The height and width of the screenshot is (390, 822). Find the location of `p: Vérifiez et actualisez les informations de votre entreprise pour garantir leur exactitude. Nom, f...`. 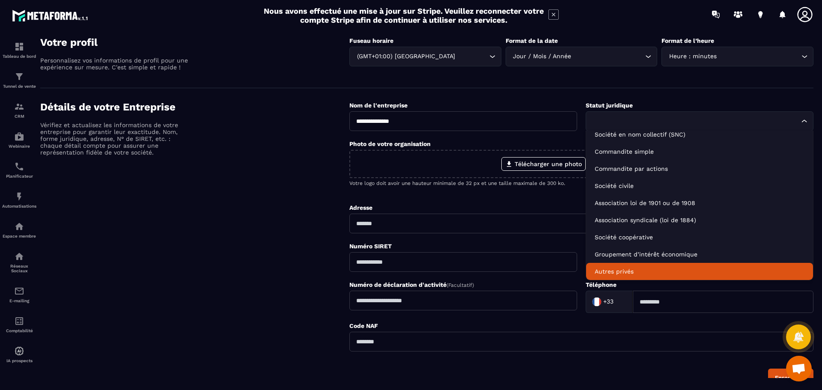

p: Vérifiez et actualisez les informations de votre entreprise pour garantir leur exactitude. Nom, f... is located at coordinates (115, 139).